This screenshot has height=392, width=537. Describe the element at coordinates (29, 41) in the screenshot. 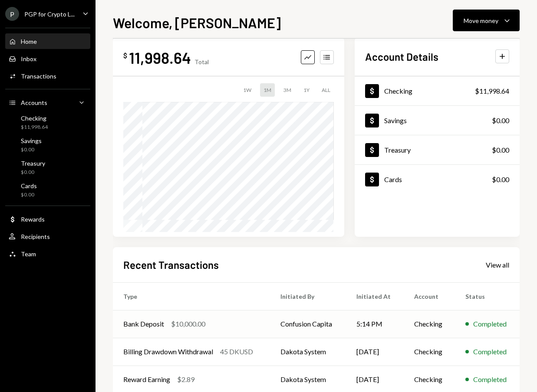

I see `div: Home` at that location.